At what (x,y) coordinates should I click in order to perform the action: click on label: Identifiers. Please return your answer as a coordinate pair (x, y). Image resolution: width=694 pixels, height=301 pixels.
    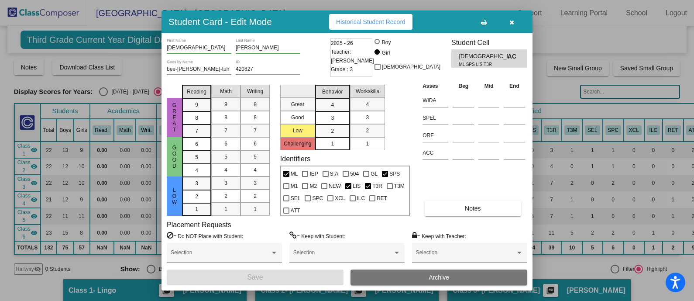
    Looking at the image, I should click on (295, 158).